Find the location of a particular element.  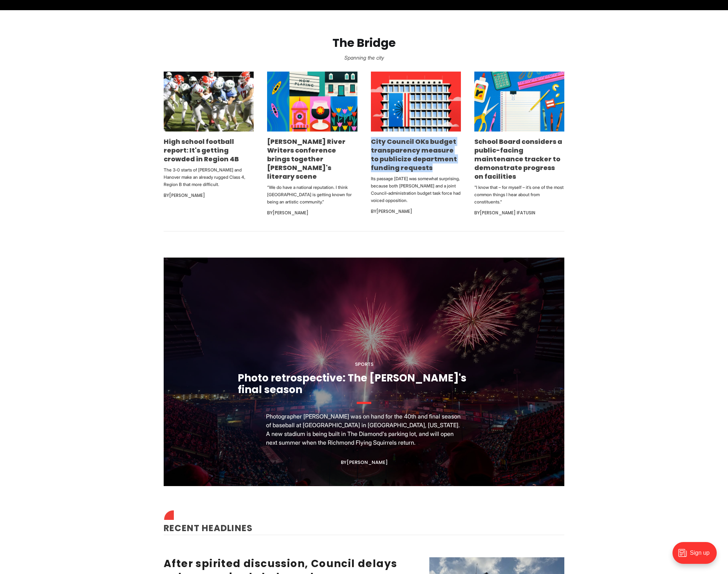

img: High school football report: It's getting crowded in Region 4B is located at coordinates (209, 102).